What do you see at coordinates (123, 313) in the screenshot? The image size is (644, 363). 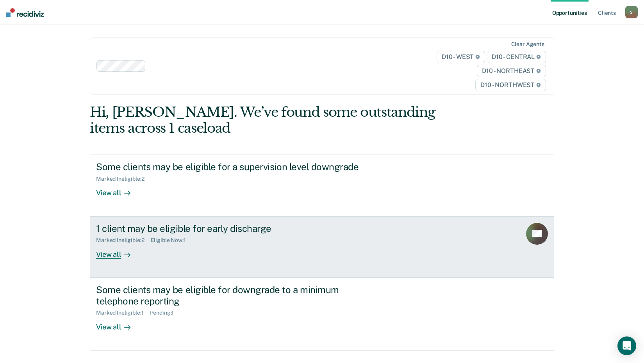 I see `div: Marked Ineligible : 1` at bounding box center [123, 313].